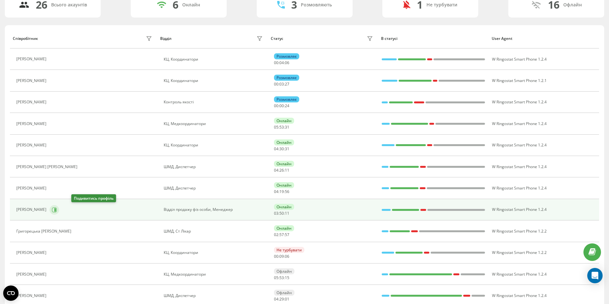 The image size is (609, 304). Describe the element at coordinates (25, 39) in the screenshot. I see `div: Співробітник` at that location.